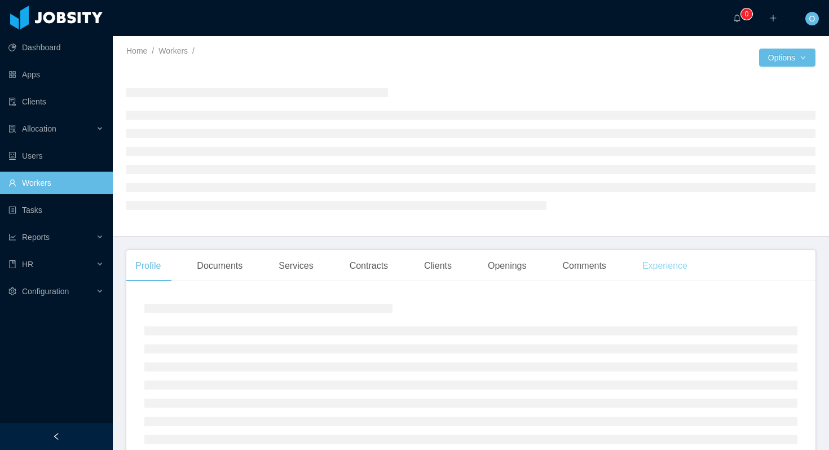  I want to click on a: Workers, so click(173, 51).